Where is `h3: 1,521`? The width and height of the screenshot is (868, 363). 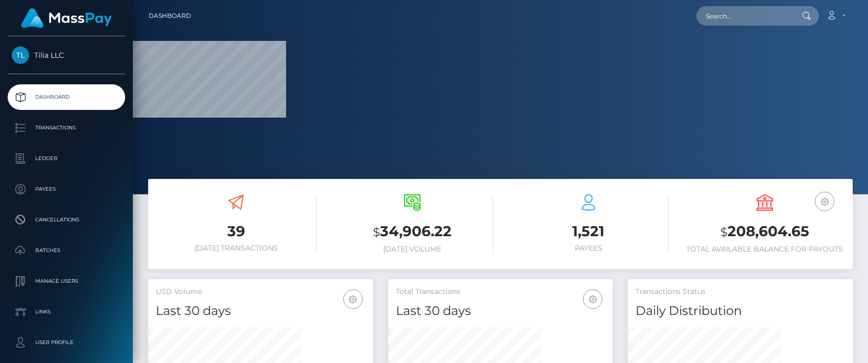
h3: 1,521 is located at coordinates (589, 231).